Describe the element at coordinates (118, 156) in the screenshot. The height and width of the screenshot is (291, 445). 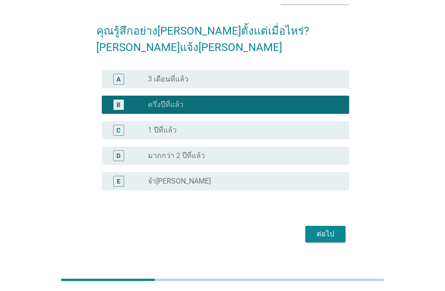
I see `div: D` at that location.